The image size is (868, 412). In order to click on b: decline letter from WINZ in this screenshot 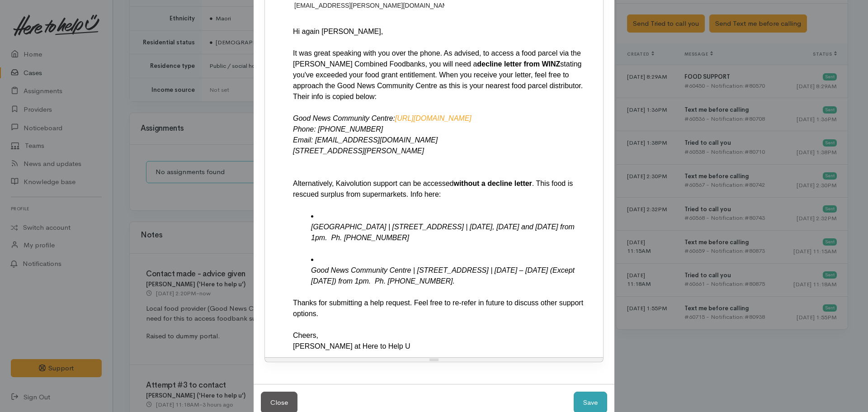, I will do `click(518, 64)`.